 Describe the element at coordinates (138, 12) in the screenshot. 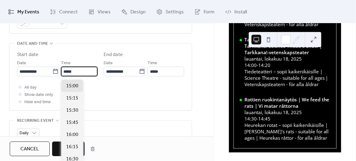

I see `span: Design` at that location.